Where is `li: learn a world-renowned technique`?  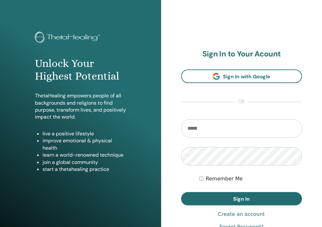 li: learn a world-renowned technique is located at coordinates (85, 155).